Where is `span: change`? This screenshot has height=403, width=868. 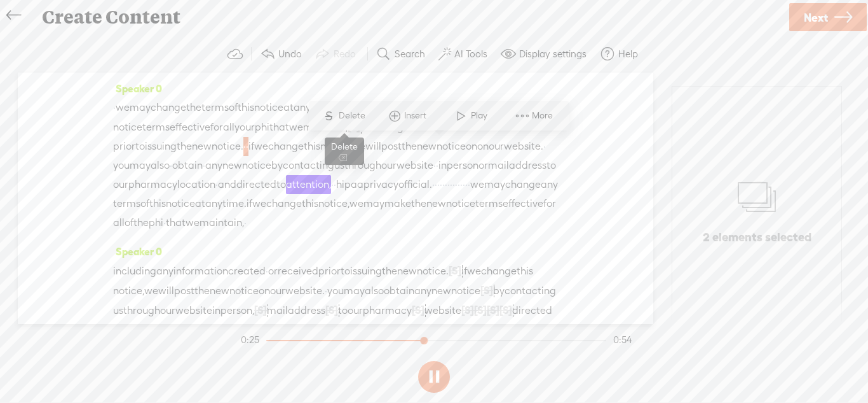 span: change is located at coordinates (375, 108).